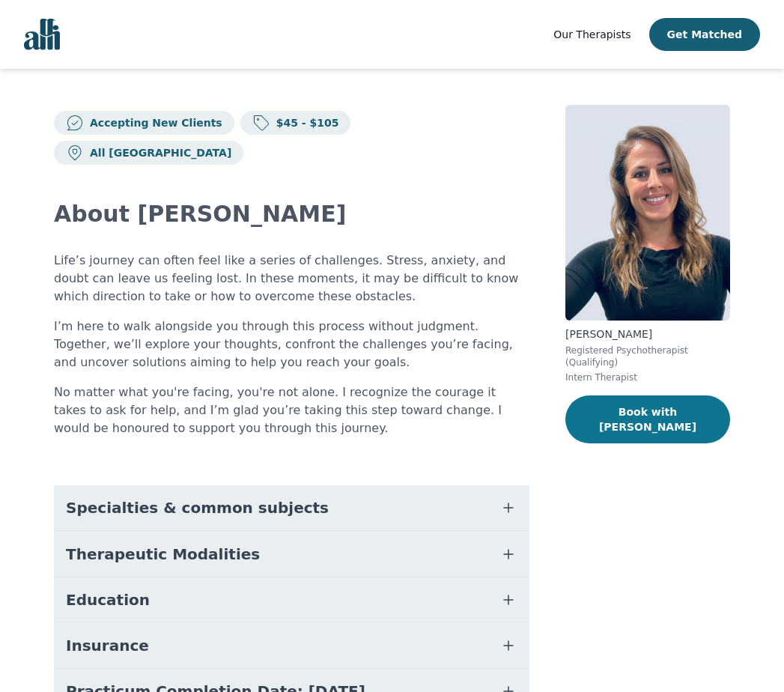 Image resolution: width=784 pixels, height=692 pixels. I want to click on p: Registered Psychotherapist (Qualifying), so click(648, 357).